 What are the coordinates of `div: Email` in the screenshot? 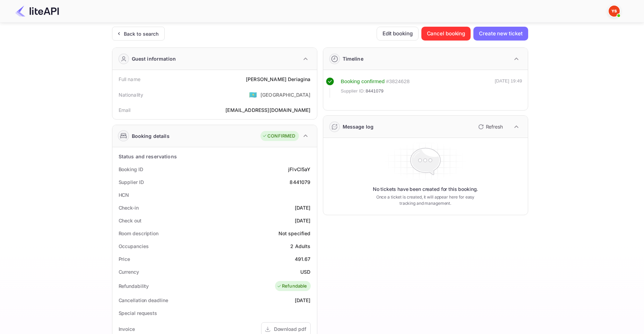 It's located at (124, 110).